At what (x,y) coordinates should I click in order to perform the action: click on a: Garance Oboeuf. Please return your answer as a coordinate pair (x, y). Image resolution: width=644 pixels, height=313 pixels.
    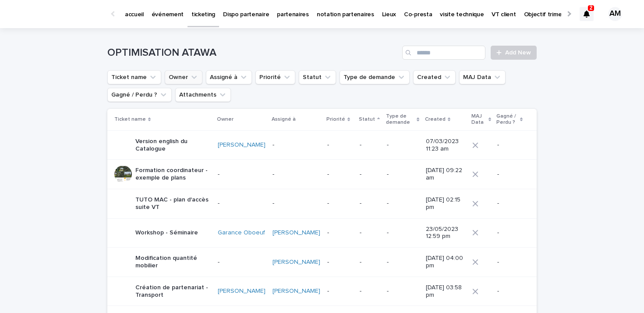
    Looking at the image, I should click on (242, 232).